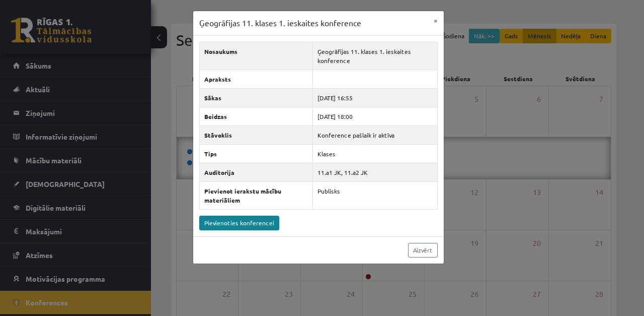 This screenshot has height=316, width=644. I want to click on th: Beidzas, so click(255, 116).